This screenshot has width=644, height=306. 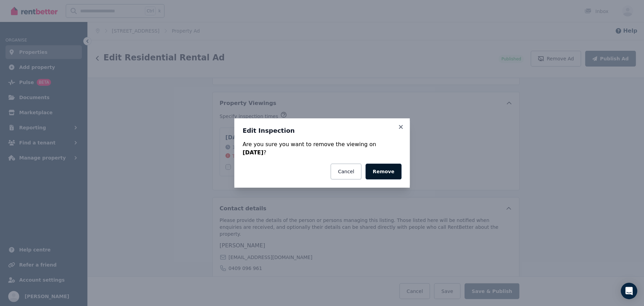 What do you see at coordinates (346, 172) in the screenshot?
I see `button: Cancel` at bounding box center [346, 172].